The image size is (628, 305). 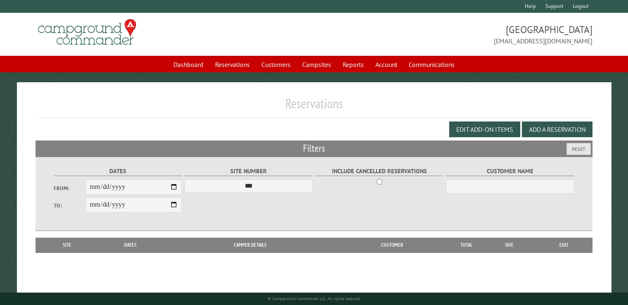 What do you see at coordinates (249, 171) in the screenshot?
I see `label: Site Number` at bounding box center [249, 171].